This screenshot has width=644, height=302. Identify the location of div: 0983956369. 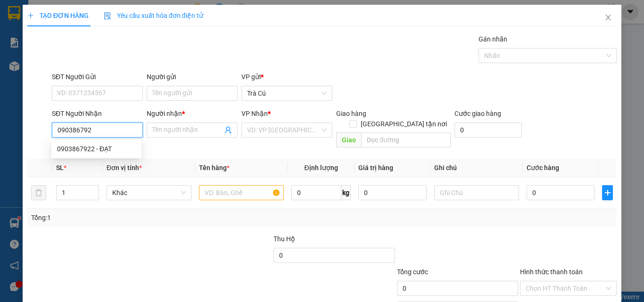
(108, 47).